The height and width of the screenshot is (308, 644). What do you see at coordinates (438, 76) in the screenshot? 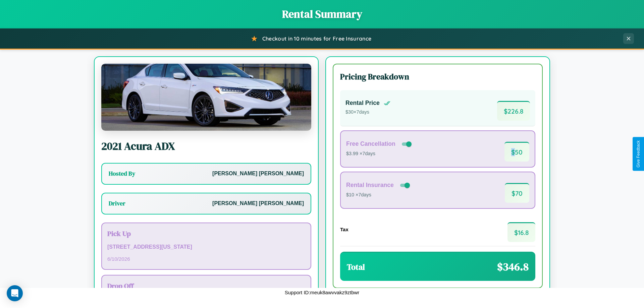
I see `h3: Pricing Breakdown` at bounding box center [438, 76].